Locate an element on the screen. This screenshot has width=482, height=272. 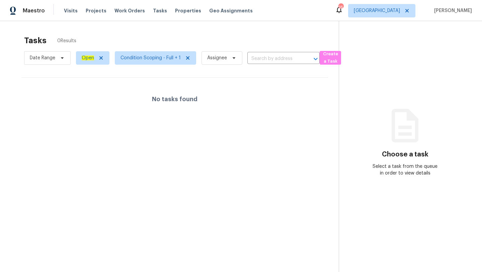
div: Select a task from the queue in order to view details is located at coordinates (405, 170).